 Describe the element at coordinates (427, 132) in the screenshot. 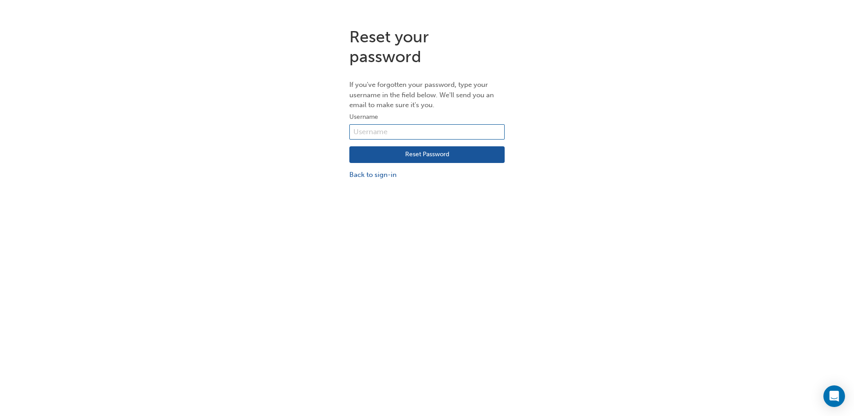

I see `input: Username` at that location.